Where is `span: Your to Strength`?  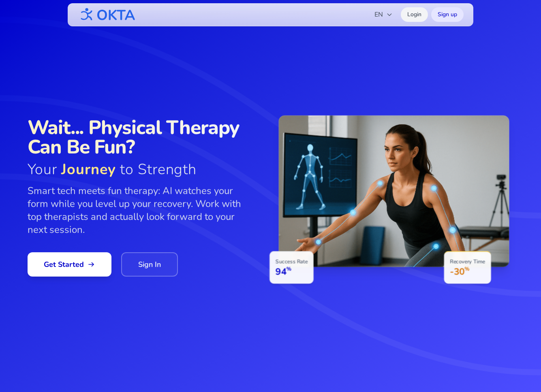 span: Your to Strength is located at coordinates (141, 170).